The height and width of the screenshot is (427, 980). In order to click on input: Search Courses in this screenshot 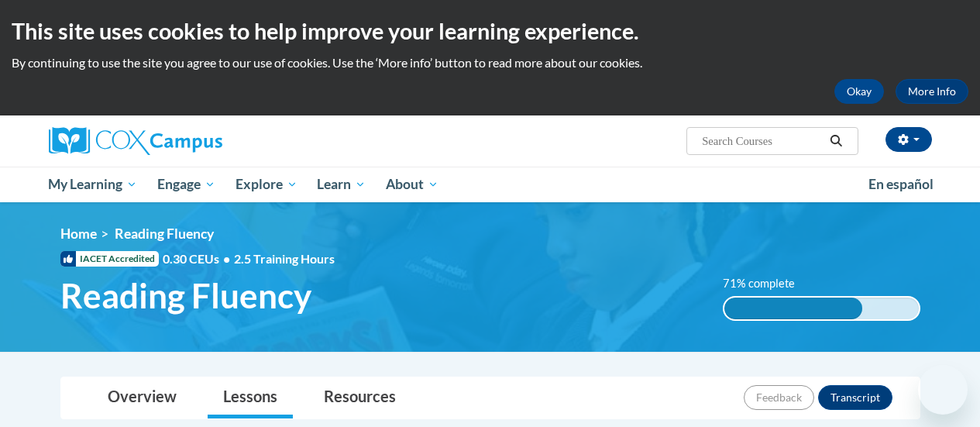, I will do `click(762, 141)`.